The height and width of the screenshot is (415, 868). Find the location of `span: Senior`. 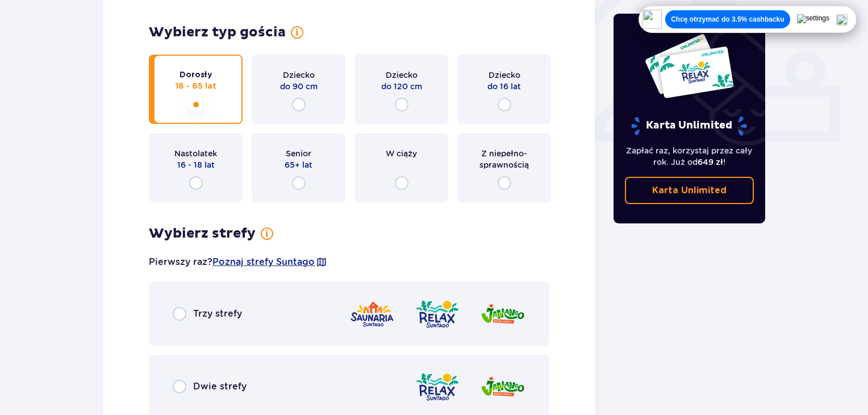

span: Senior is located at coordinates (298, 154).